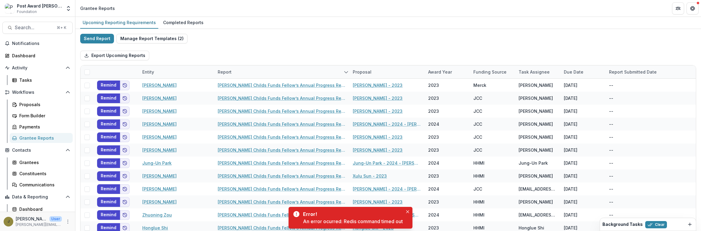 This screenshot has width=701, height=231. Describe the element at coordinates (43, 173) in the screenshot. I see `div: Constituents` at that location.